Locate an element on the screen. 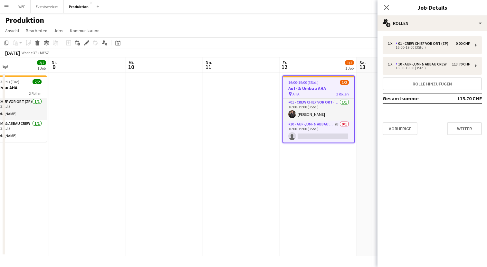 The height and width of the screenshot is (267, 487). a: Jobs is located at coordinates (59, 31).